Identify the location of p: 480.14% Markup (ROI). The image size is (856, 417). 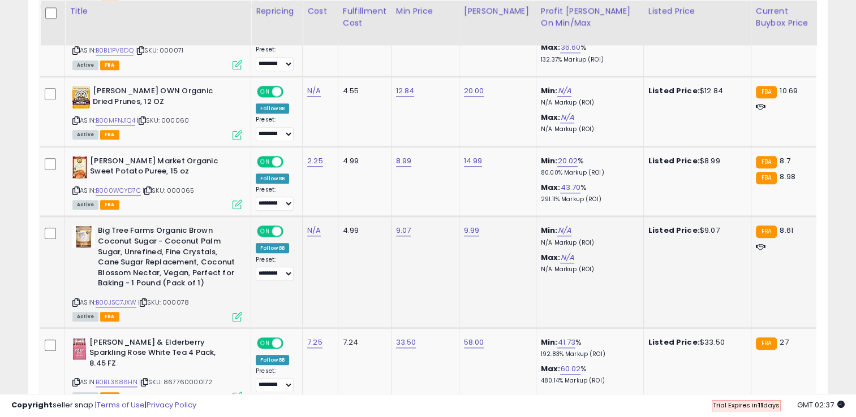
(588, 381).